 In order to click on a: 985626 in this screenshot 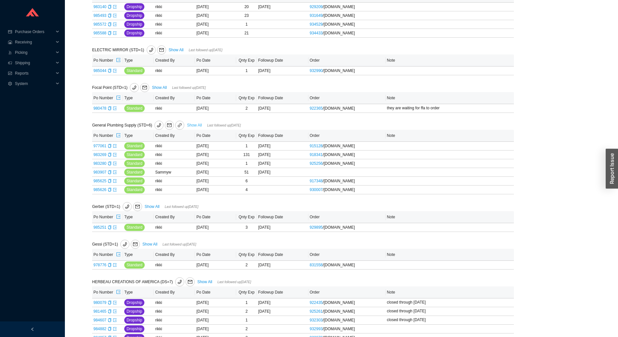, I will do `click(100, 190)`.